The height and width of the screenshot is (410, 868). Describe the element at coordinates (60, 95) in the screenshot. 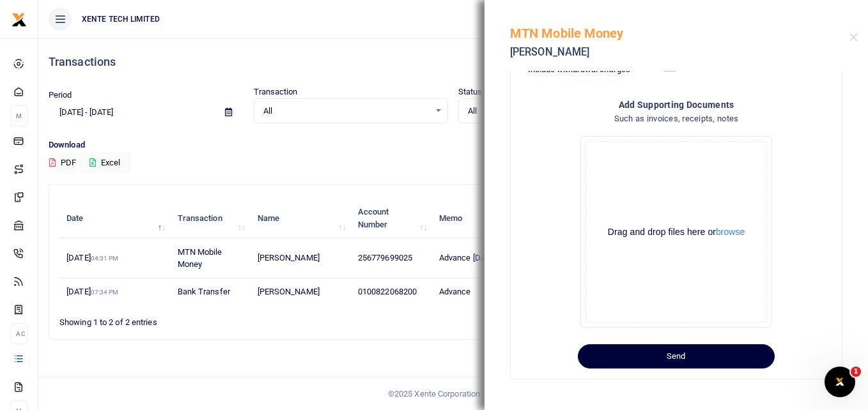

I see `label: Period` at that location.